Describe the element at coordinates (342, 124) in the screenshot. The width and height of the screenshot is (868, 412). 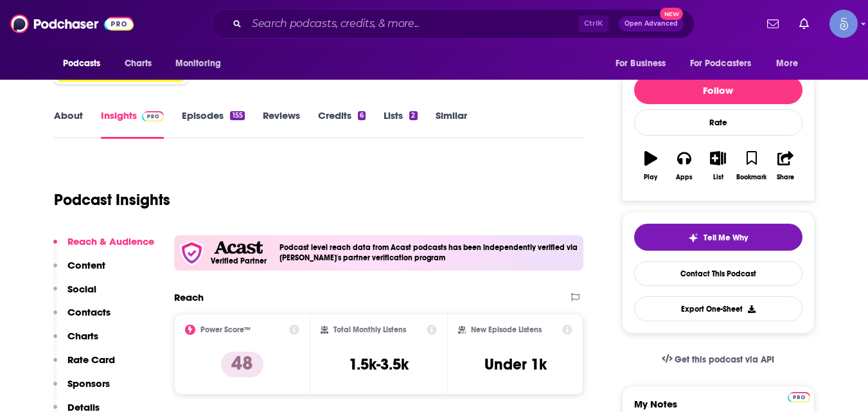
I see `a: Credits6` at that location.